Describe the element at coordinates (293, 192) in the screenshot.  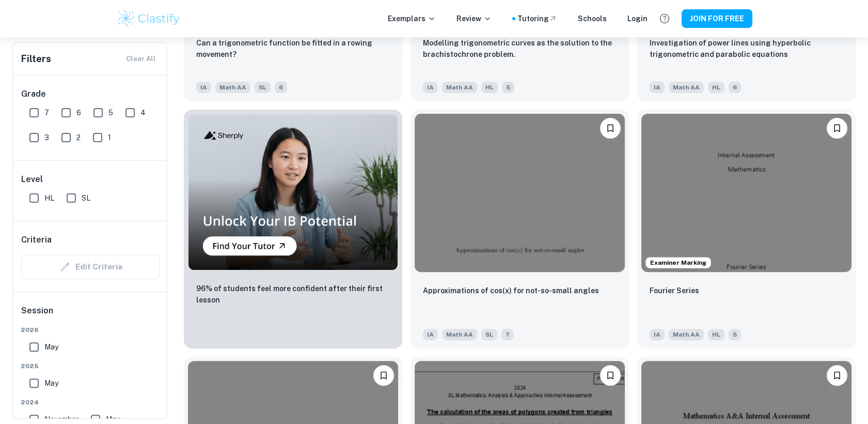
I see `img: Thumbnail` at that location.